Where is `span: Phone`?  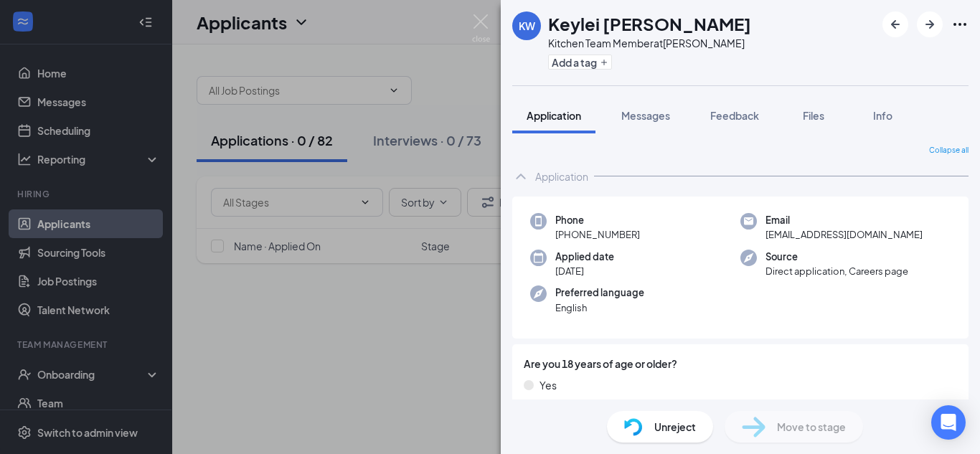 span: Phone is located at coordinates (597, 220).